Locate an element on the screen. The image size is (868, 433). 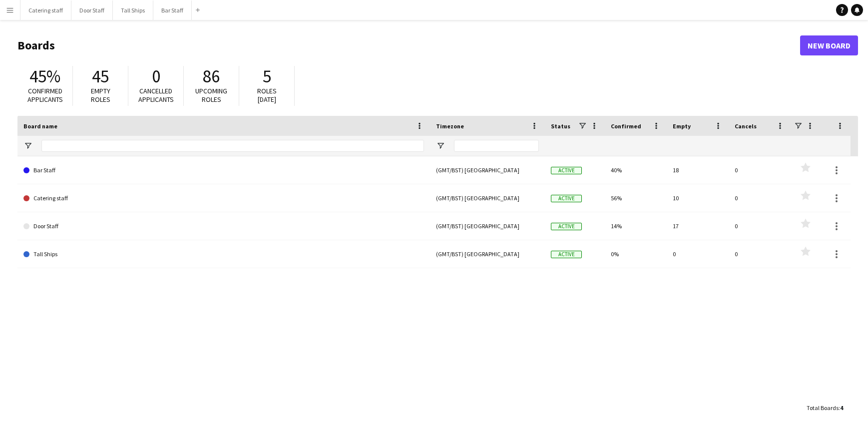
span: 0 is located at coordinates (156, 77).